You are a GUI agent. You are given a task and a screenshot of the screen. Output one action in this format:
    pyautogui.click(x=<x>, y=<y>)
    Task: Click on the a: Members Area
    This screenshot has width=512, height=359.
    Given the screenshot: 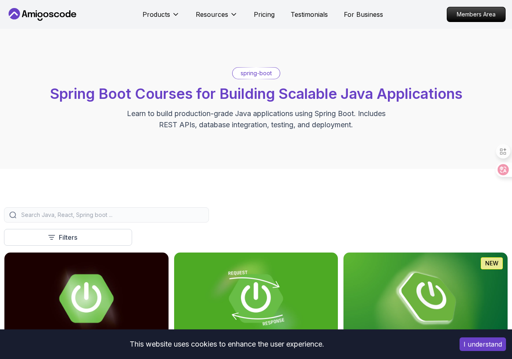 What is the action you would take?
    pyautogui.click(x=476, y=14)
    